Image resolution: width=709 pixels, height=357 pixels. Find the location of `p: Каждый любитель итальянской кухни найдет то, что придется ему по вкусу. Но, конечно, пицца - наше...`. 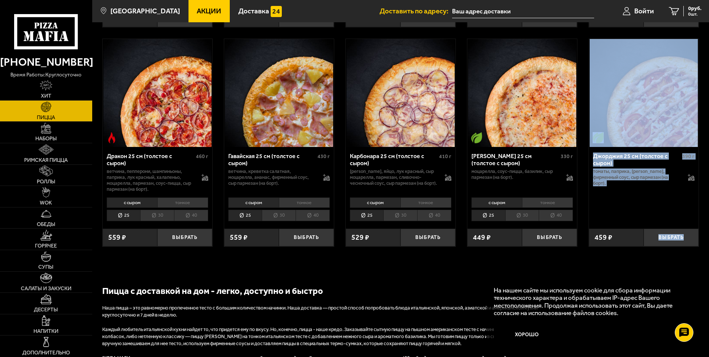

p: Каждый любитель итальянской кухни найдет то, что придется ему по вкусу. Но, конечно, пицца - наше... is located at coordinates (325, 337).